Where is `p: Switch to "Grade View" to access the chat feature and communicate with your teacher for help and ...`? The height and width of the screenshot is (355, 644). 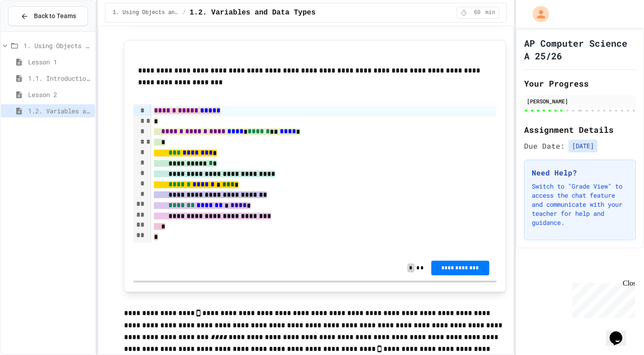 p: Switch to "Grade View" to access the chat feature and communicate with your teacher for help and ... is located at coordinates (580, 204).